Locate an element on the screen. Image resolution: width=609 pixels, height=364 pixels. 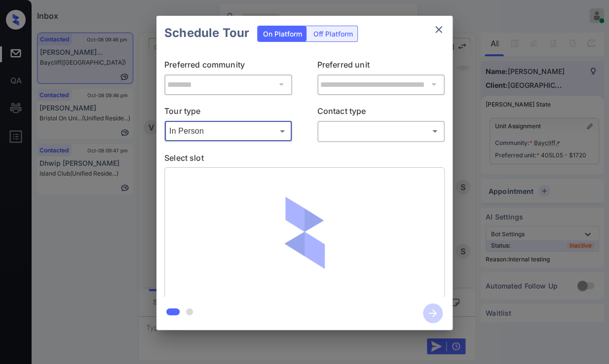
img: loaderv1.7921fd1ed0a854f04152.gif is located at coordinates (304, 233).